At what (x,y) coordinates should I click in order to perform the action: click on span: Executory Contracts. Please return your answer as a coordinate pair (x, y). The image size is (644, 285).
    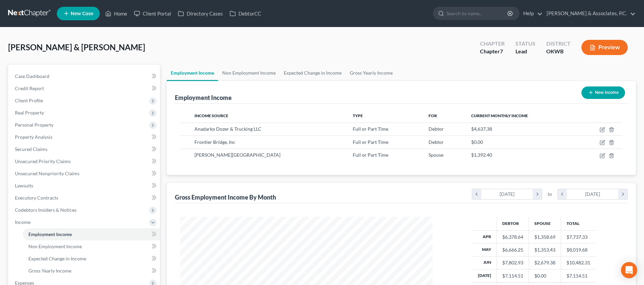
    Looking at the image, I should click on (37, 198).